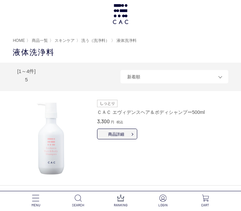 This screenshot has width=241, height=211. Describe the element at coordinates (127, 41) in the screenshot. I see `span: 液体洗浄料` at that location.